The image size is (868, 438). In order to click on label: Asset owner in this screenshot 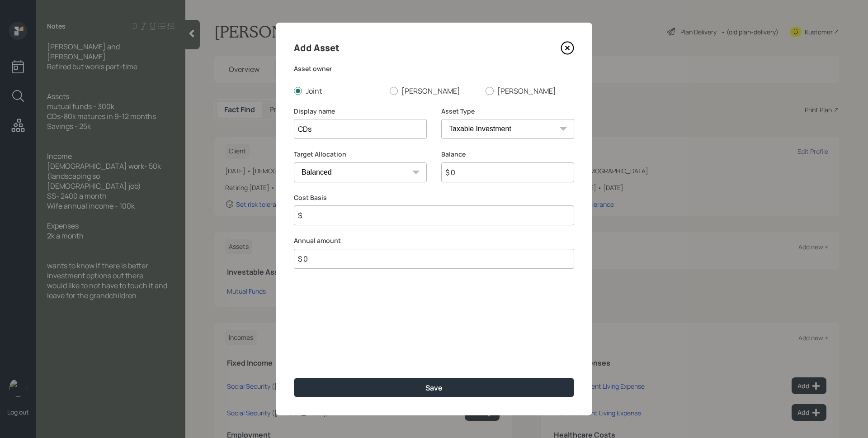, I will do `click(434, 68)`.